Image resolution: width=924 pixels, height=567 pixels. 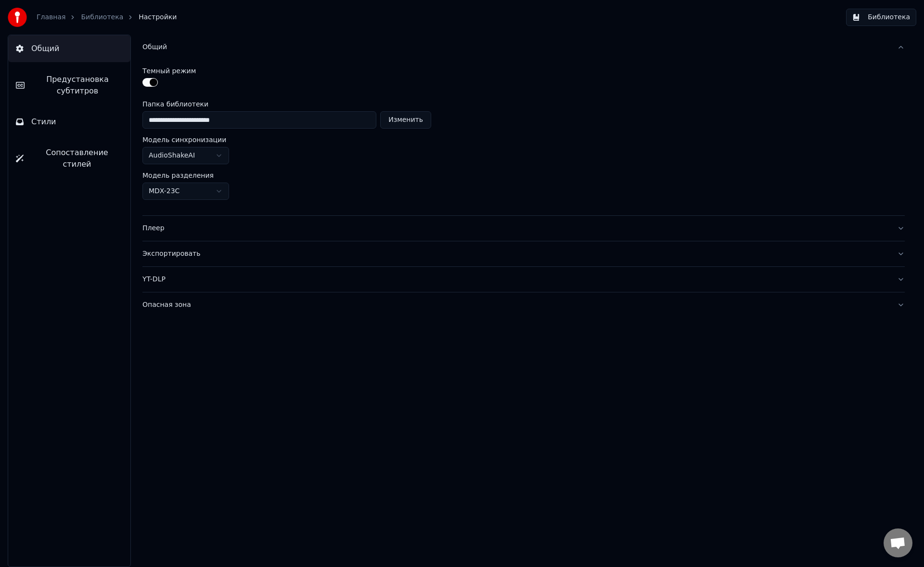 I want to click on span: Предустановка субтитров, so click(x=77, y=85).